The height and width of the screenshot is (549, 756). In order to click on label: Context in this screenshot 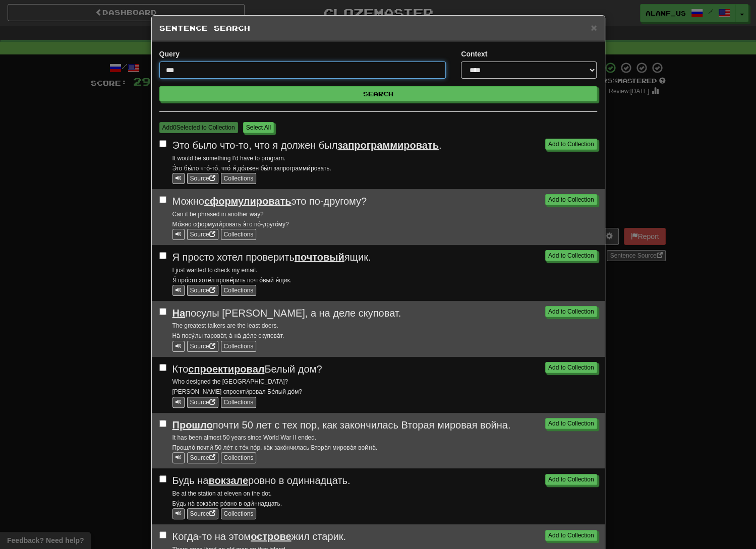, I will do `click(474, 54)`.